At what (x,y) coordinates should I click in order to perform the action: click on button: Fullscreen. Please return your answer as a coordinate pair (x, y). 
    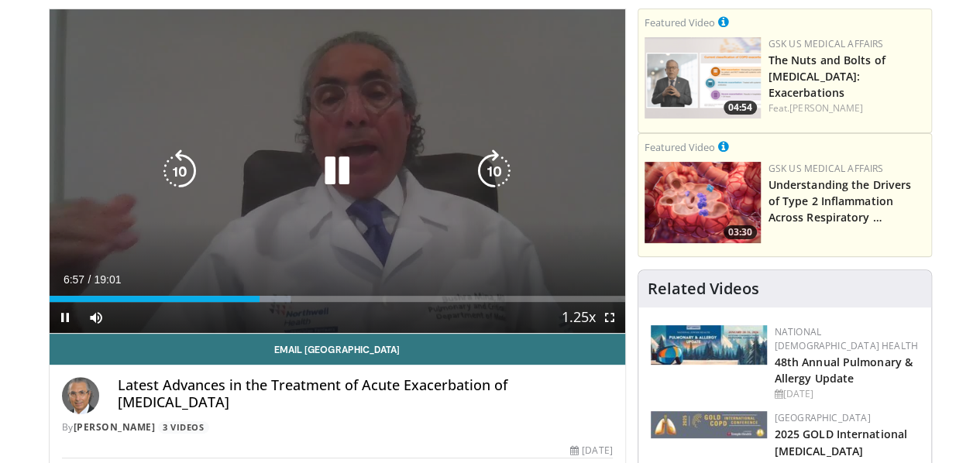
    Looking at the image, I should click on (610, 318).